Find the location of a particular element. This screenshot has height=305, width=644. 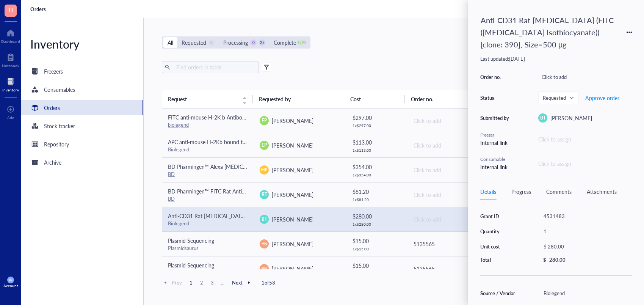

div: Orders is located at coordinates (52, 108).